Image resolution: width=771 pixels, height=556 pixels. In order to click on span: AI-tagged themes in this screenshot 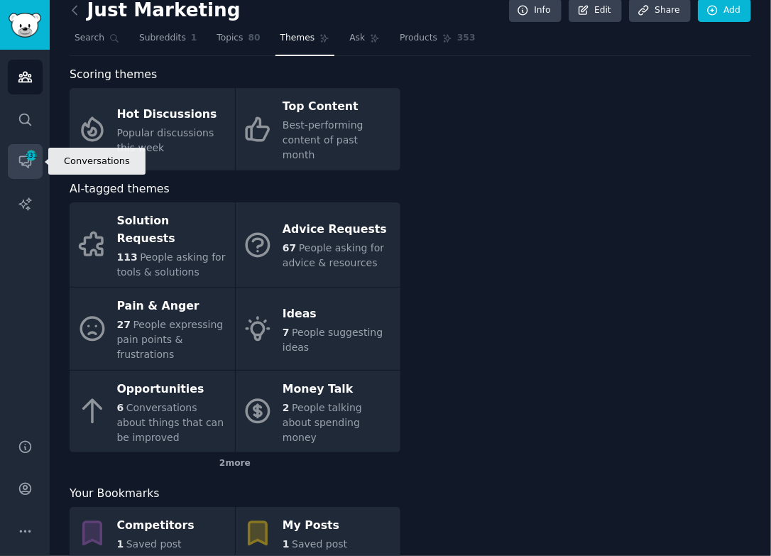, I will do `click(119, 189)`.